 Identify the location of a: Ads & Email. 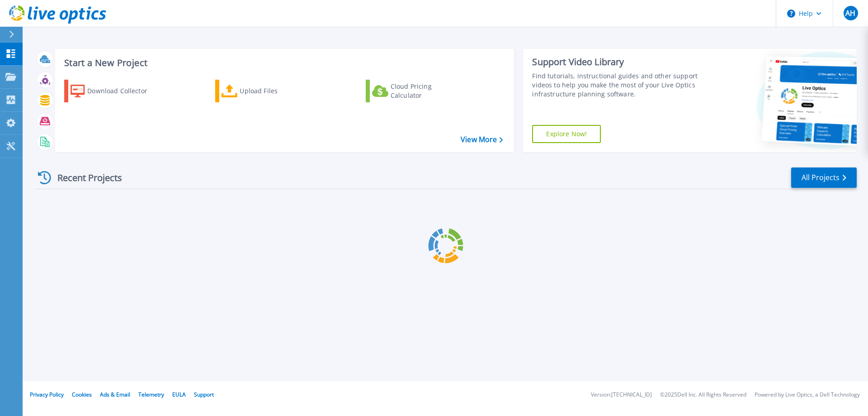
(115, 394).